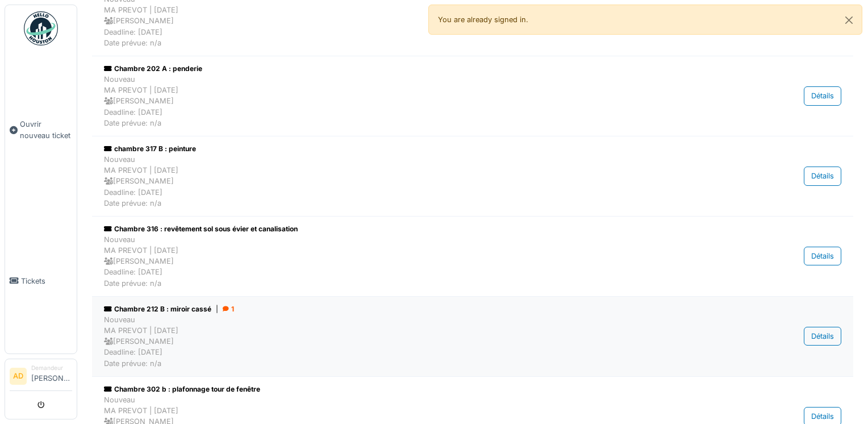 The image size is (868, 424). I want to click on a: Ouvrir nouveau ticket, so click(41, 129).